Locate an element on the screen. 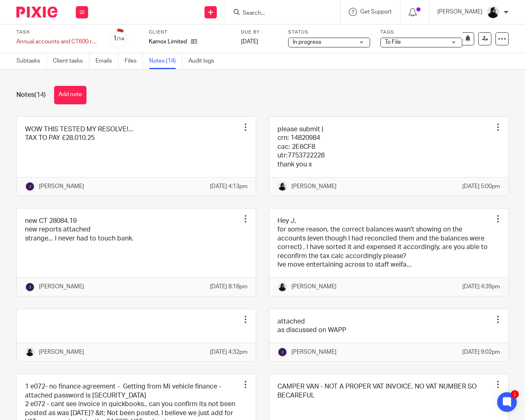 This screenshot has width=525, height=420. small: /14 is located at coordinates (120, 39).